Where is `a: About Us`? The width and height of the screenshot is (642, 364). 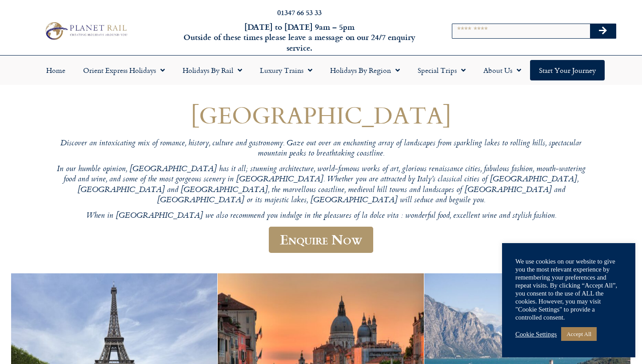 a: About Us is located at coordinates (502, 70).